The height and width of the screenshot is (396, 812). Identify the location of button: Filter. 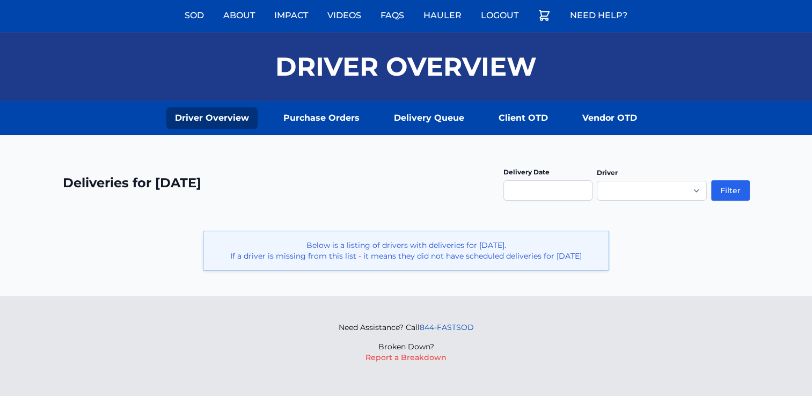
(730, 190).